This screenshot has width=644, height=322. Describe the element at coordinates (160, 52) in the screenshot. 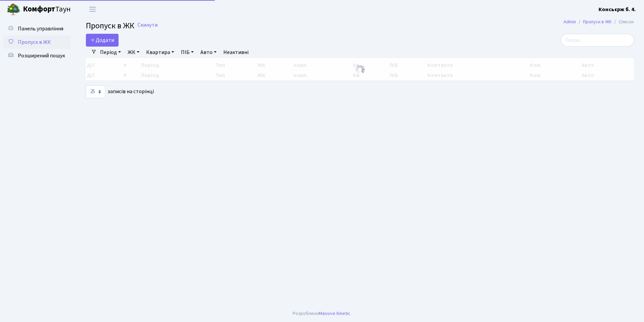

I see `a: Квартира` at that location.